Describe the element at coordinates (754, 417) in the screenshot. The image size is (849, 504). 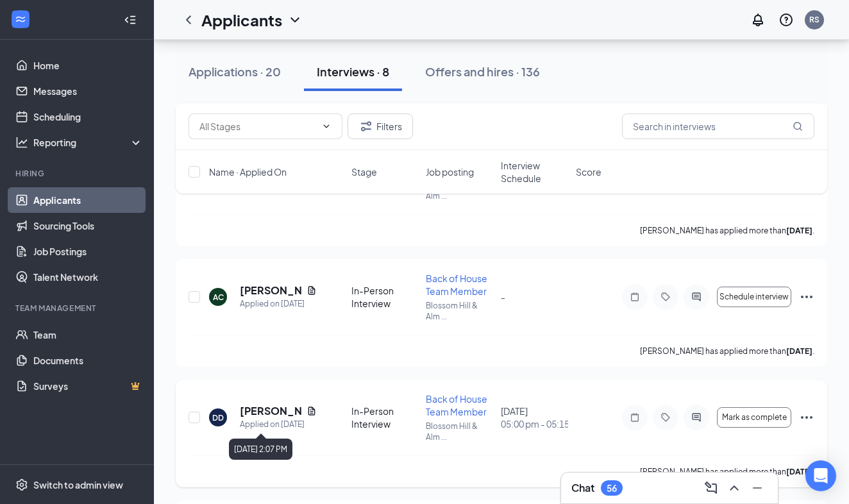
I see `button: Mark as complete` at that location.